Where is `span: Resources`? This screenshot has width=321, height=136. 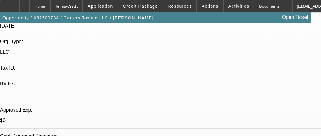
span: Resources is located at coordinates (180, 6).